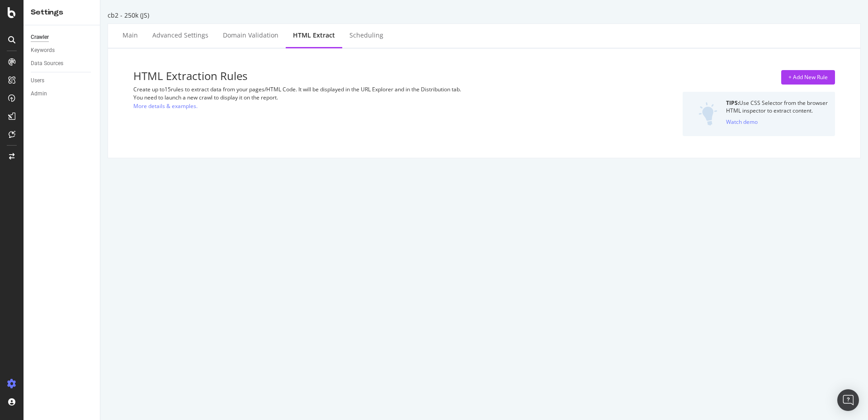 The width and height of the screenshot is (868, 420). Describe the element at coordinates (165, 105) in the screenshot. I see `a: More details & examples.` at that location.